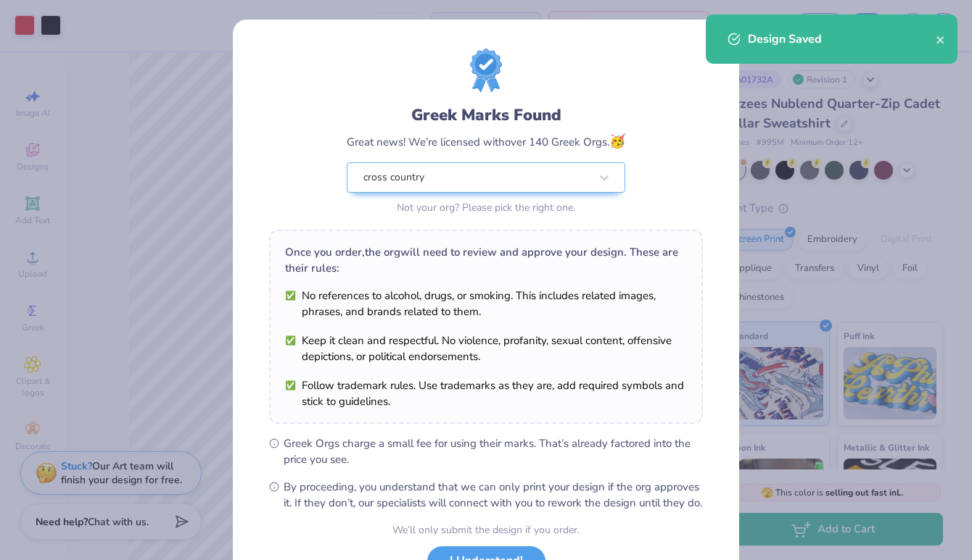 Image resolution: width=972 pixels, height=560 pixels. Describe the element at coordinates (486, 261) in the screenshot. I see `div: Once you order, the org will need to review and approve your design. These are their rules:` at that location.